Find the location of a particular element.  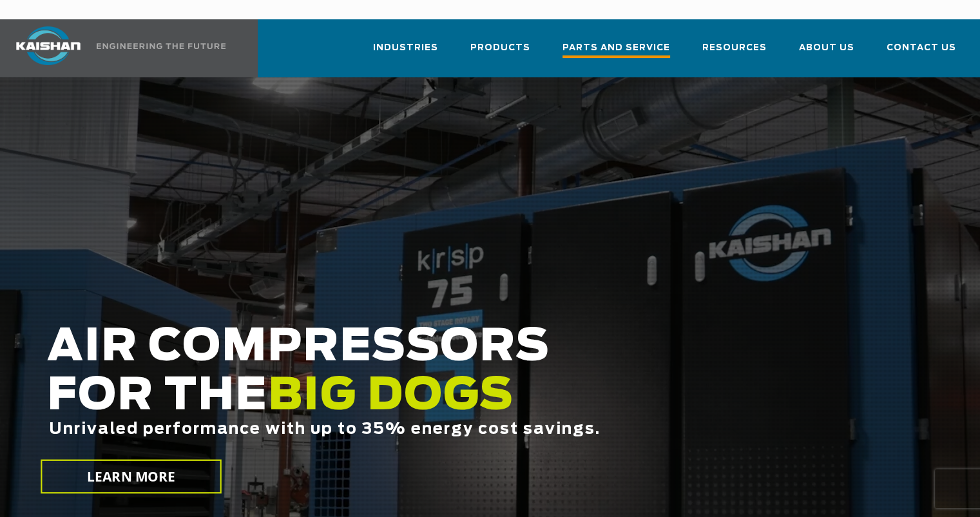

span: Contact Us is located at coordinates (921, 48).